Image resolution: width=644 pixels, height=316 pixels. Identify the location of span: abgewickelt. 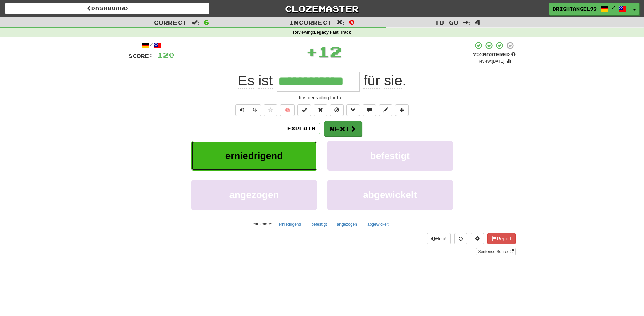
(390, 195).